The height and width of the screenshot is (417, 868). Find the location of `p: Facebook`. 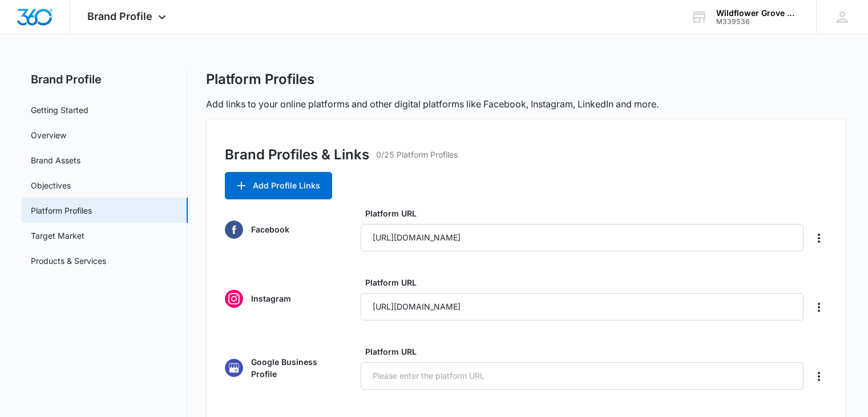

p: Facebook is located at coordinates (270, 229).